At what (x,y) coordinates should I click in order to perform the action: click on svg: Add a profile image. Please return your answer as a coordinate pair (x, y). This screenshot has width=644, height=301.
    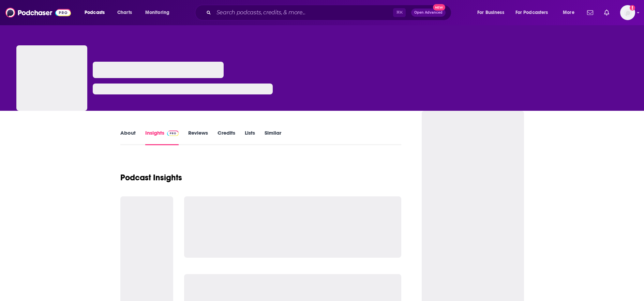
    Looking at the image, I should click on (632, 8).